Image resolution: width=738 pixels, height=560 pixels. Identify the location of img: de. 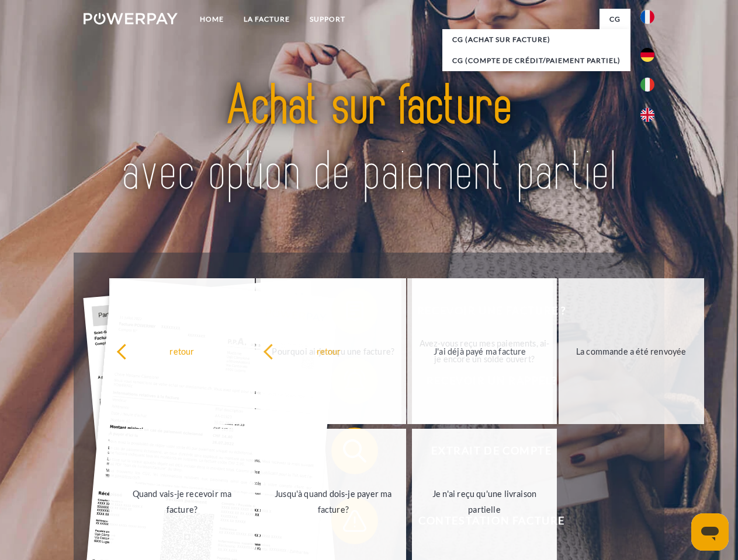
(647, 55).